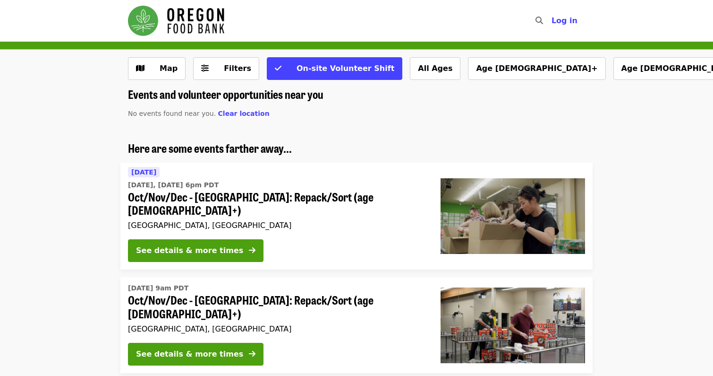 The width and height of the screenshot is (713, 376). I want to click on span: On-site Volunteer Shift, so click(345, 68).